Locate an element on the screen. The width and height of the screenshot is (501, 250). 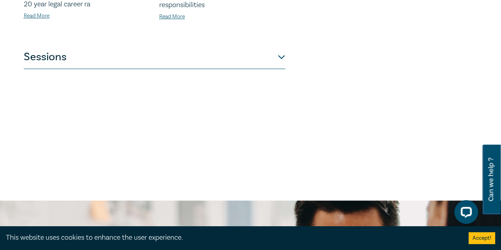
button: Accept cookies is located at coordinates (482, 238).